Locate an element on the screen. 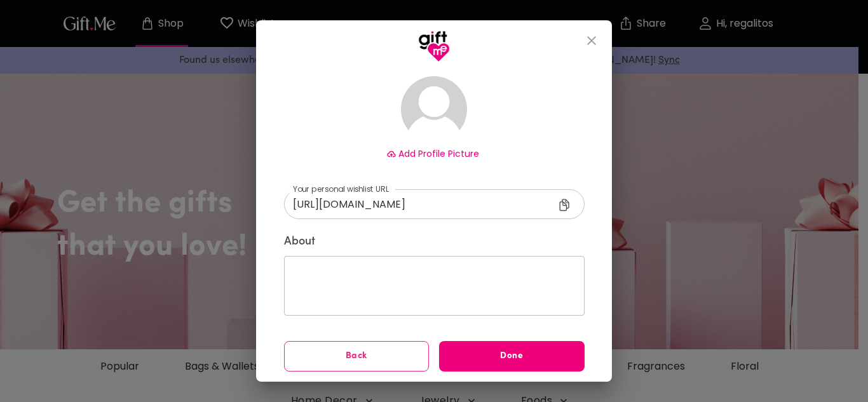  span: Done is located at coordinates (511, 356).